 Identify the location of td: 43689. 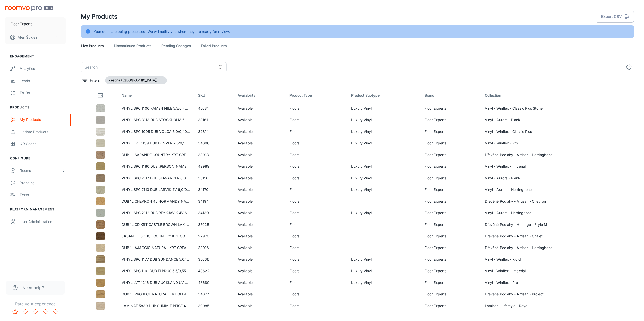
(213, 283).